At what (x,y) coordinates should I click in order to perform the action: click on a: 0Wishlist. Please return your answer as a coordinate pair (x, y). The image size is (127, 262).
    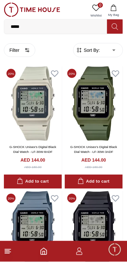
    Looking at the image, I should click on (96, 11).